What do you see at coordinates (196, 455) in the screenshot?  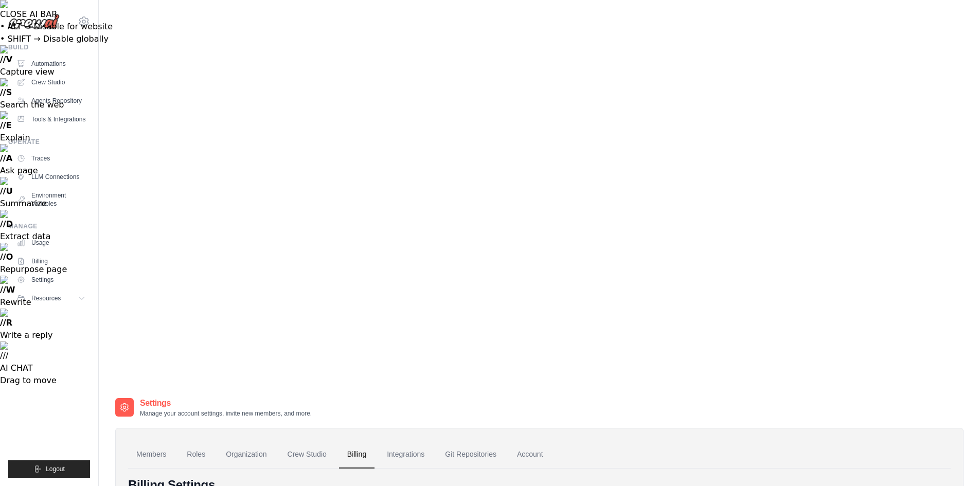 I see `a: Roles` at bounding box center [196, 455].